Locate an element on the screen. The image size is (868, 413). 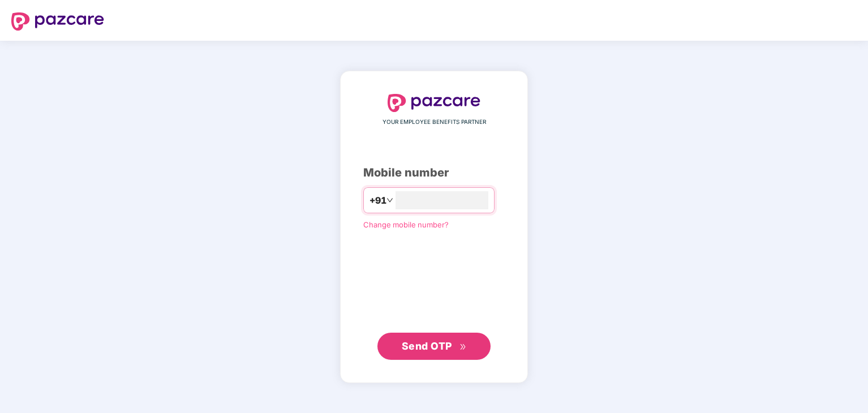
span: down is located at coordinates (390, 200).